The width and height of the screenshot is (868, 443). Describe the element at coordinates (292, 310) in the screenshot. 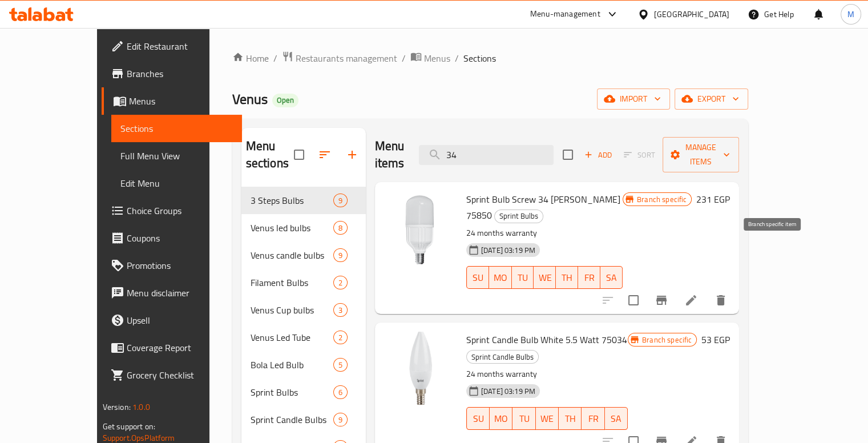

I see `span: Venus Cup bulbs` at that location.